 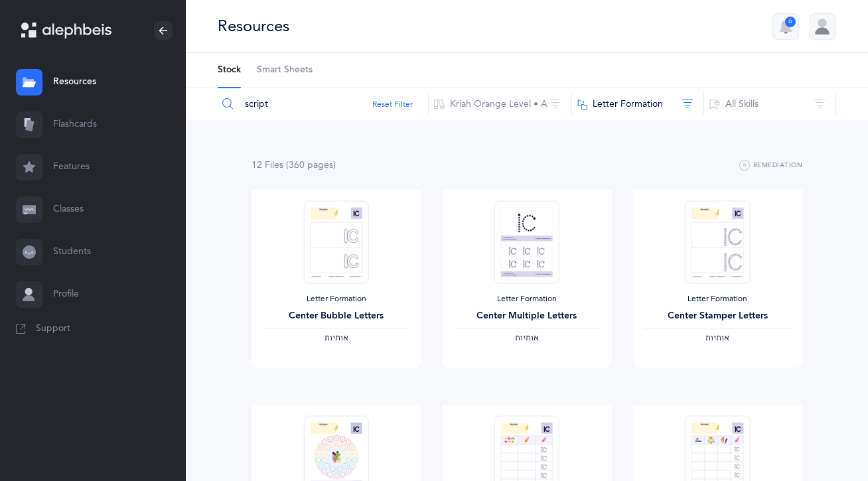 I want to click on div: Center Stamper Letters, so click(x=717, y=316).